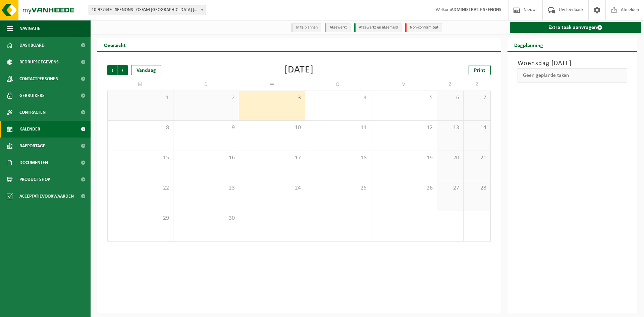 The image size is (644, 317). Describe the element at coordinates (30, 129) in the screenshot. I see `span: Kalender` at that location.